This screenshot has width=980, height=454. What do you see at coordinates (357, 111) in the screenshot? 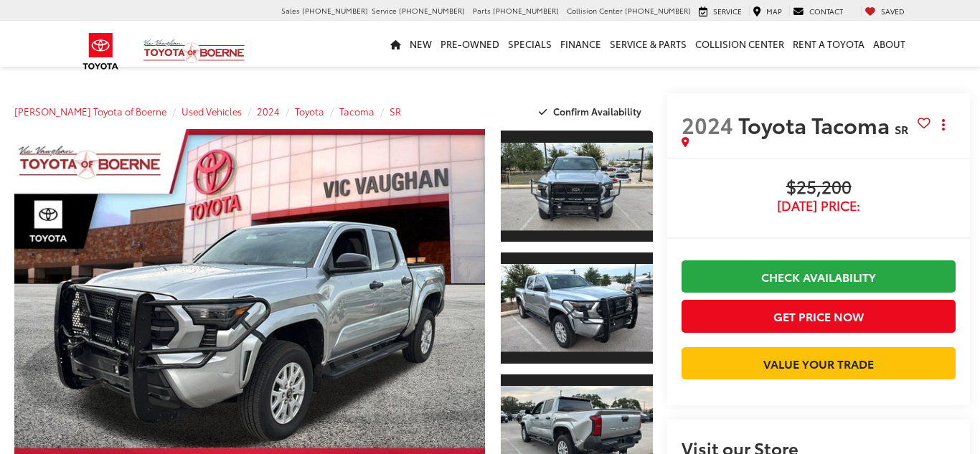
I see `span: Tacoma` at bounding box center [357, 111].